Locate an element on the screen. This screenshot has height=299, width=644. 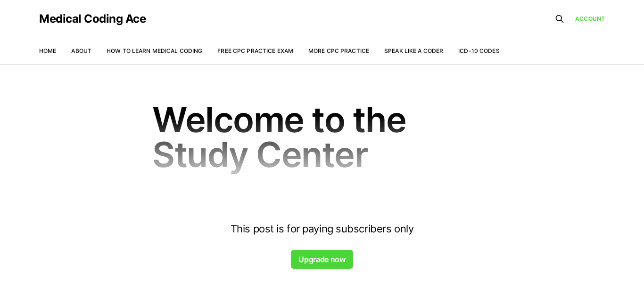
a: Free CPC Practice Exam is located at coordinates (255, 51).